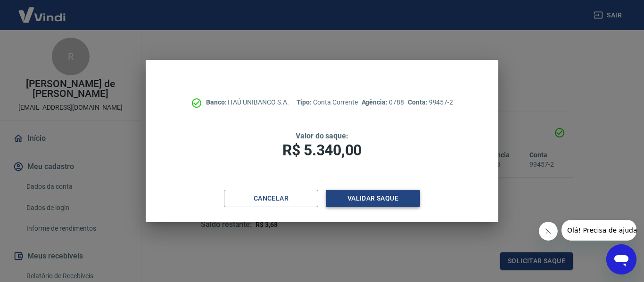 This screenshot has height=282, width=644. I want to click on button: Cancelar, so click(271, 198).